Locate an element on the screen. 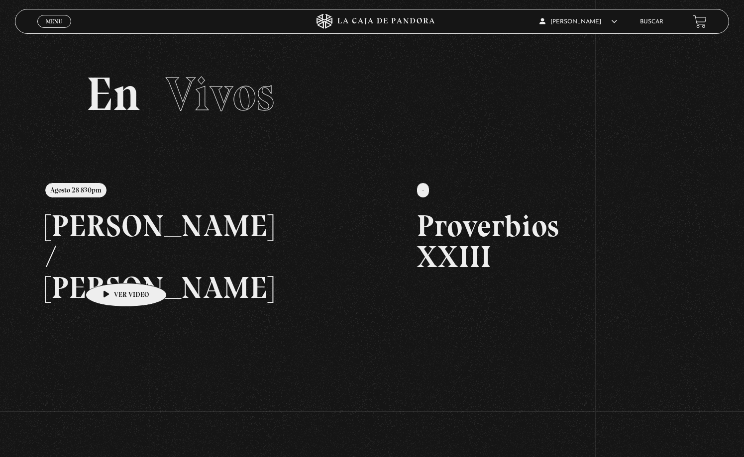 The image size is (744, 457). a: Buscar is located at coordinates (651, 22).